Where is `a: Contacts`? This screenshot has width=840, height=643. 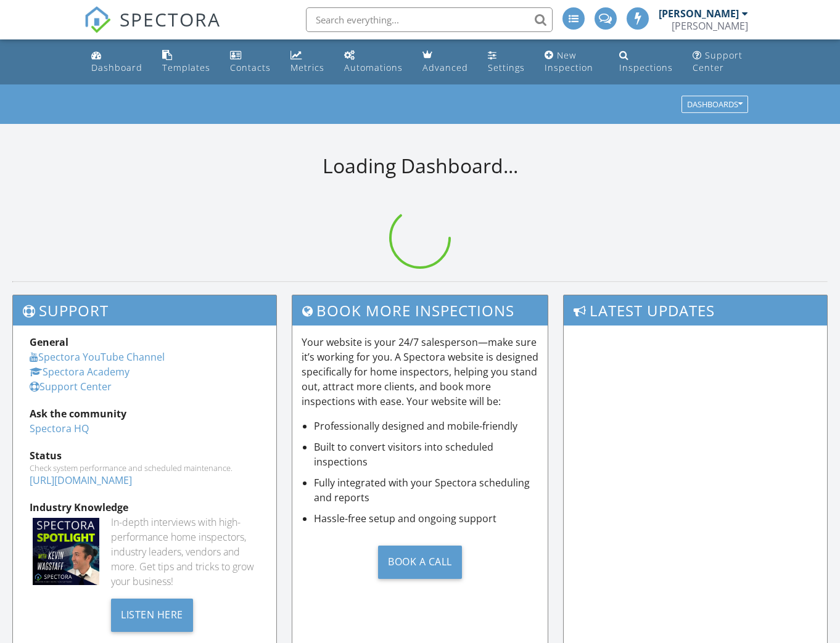 a: Contacts is located at coordinates (250, 61).